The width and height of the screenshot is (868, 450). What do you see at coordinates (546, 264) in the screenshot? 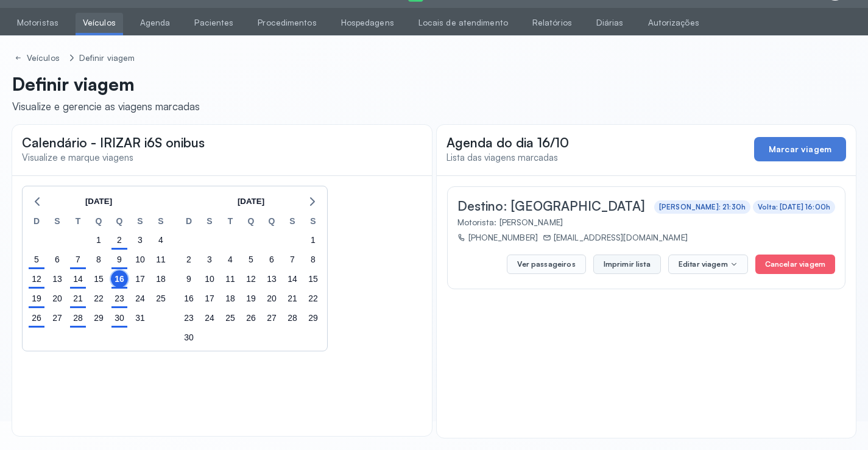
I see `button: Ver passageiros` at bounding box center [546, 264].